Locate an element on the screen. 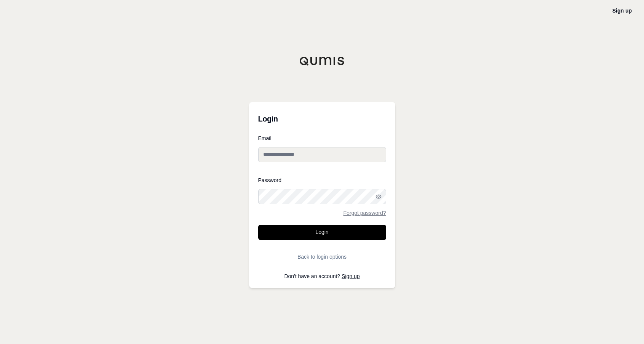 The width and height of the screenshot is (644, 344). button: Login is located at coordinates (322, 233).